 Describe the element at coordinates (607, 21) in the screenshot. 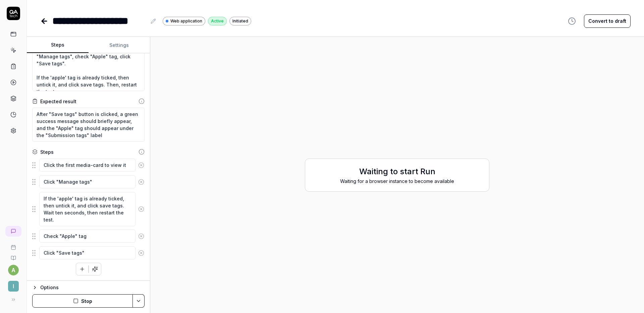

I see `button: Convert to draft` at that location.